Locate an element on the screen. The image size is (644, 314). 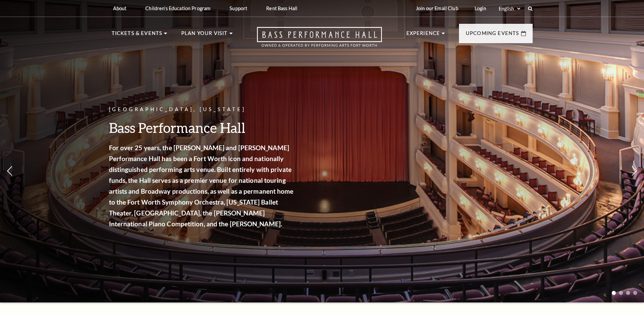
p: Upcoming Events is located at coordinates (492, 35).